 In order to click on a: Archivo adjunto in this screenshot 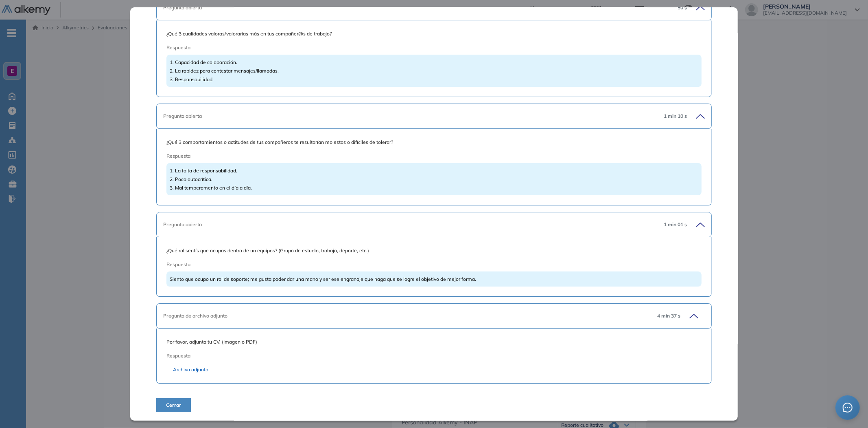, I will do `click(434, 369)`.